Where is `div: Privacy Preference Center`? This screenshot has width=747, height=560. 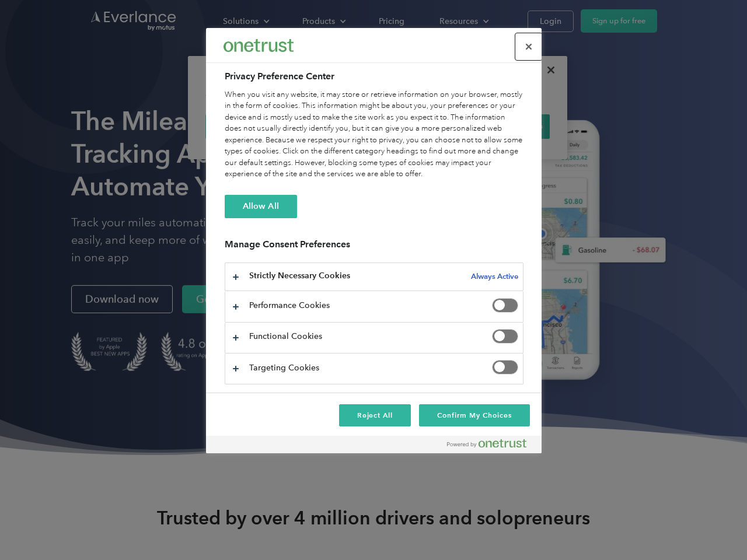
div: Privacy Preference Center is located at coordinates (373, 241).